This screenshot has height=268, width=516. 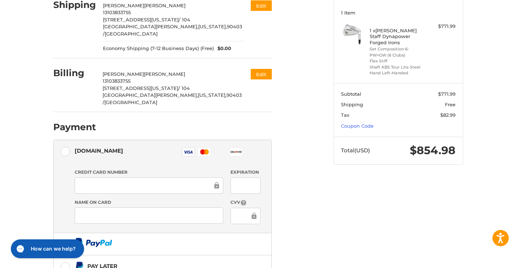 What do you see at coordinates (358, 126) in the screenshot?
I see `a: Coupon Code` at bounding box center [358, 126].